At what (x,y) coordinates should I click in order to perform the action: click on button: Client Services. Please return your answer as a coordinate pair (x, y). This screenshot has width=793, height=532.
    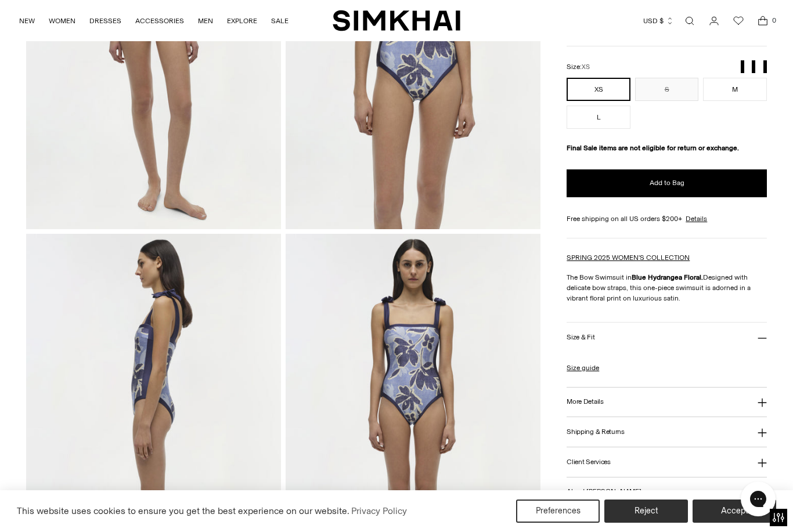
    Looking at the image, I should click on (667, 462).